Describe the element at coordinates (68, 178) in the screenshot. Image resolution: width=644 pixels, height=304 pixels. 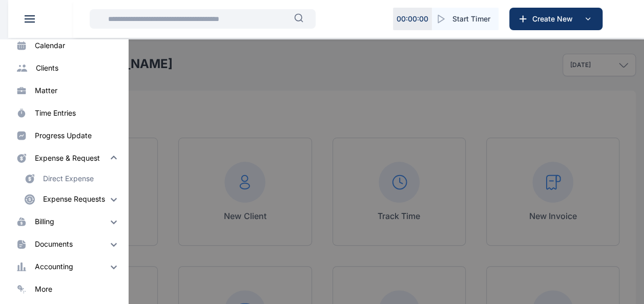
I see `div: Direct Expense` at that location.